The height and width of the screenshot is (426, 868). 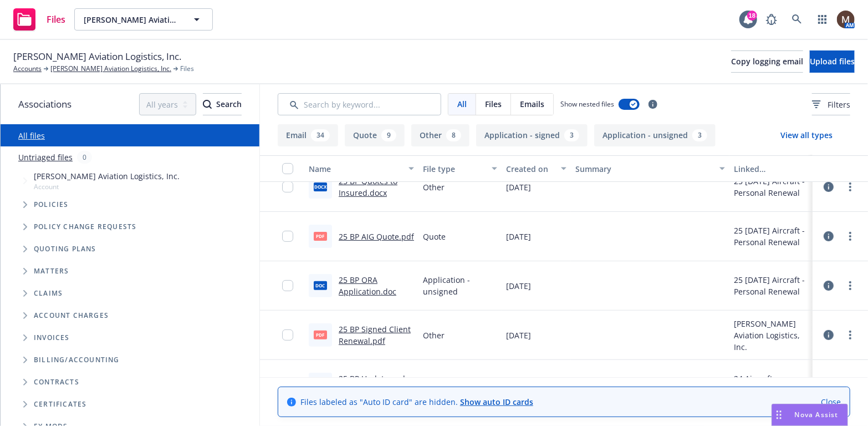 What do you see at coordinates (752, 16) in the screenshot?
I see `div: 18` at bounding box center [752, 16].